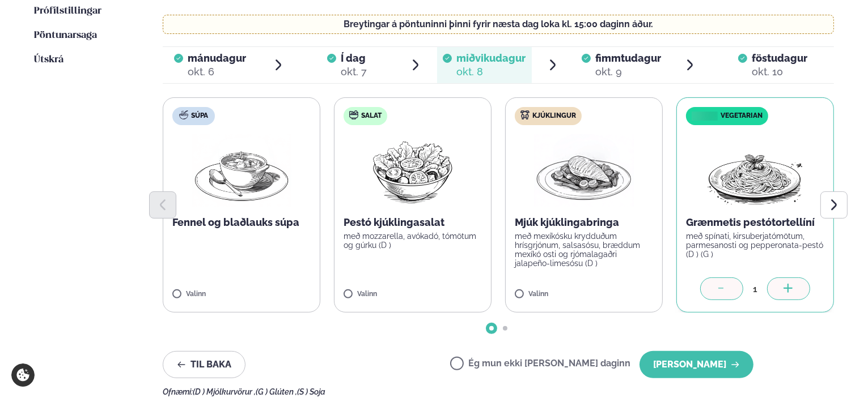  Describe the element at coordinates (780, 58) in the screenshot. I see `span: föstudagur` at that location.